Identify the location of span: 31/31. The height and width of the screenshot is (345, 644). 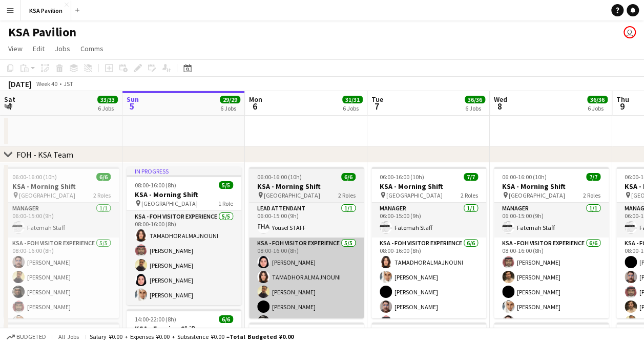
(352, 99).